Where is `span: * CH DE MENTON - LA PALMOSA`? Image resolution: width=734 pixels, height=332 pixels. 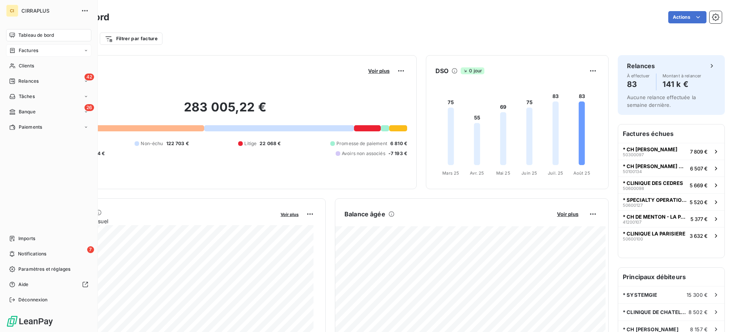
span: * CH DE MENTON - LA PALMOSA is located at coordinates (655, 217).